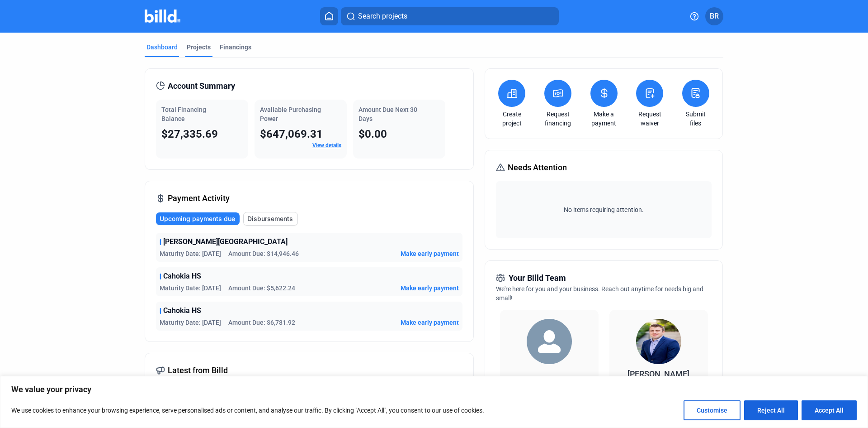  Describe the element at coordinates (696, 119) in the screenshot. I see `a: Submit files` at that location.